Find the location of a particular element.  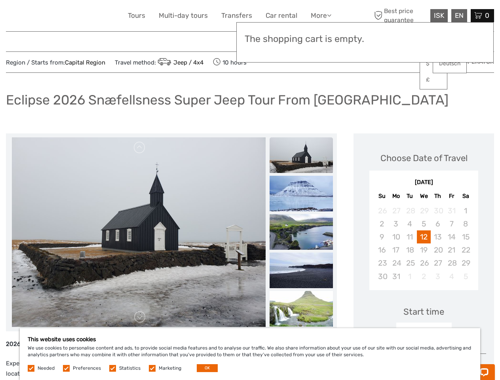

div: Not available Saturday, August 15th, 2026 is located at coordinates (465, 237).